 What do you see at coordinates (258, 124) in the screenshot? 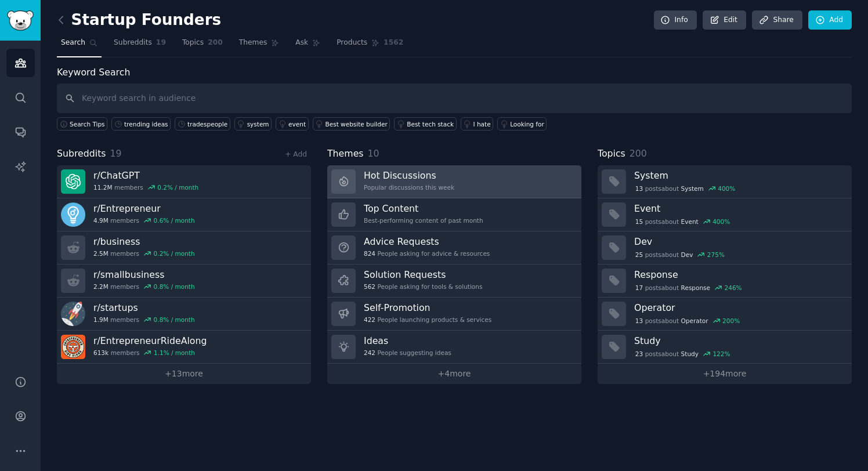
I see `div: system` at bounding box center [258, 124].